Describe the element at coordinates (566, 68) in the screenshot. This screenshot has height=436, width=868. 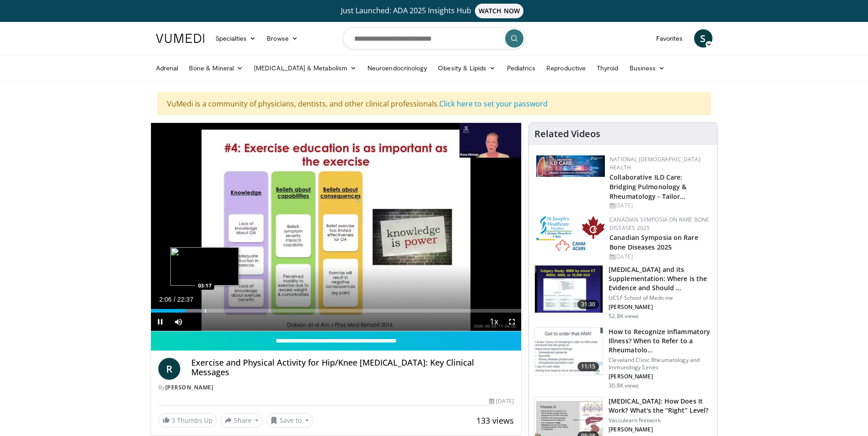
I see `a: Reproductive` at that location.